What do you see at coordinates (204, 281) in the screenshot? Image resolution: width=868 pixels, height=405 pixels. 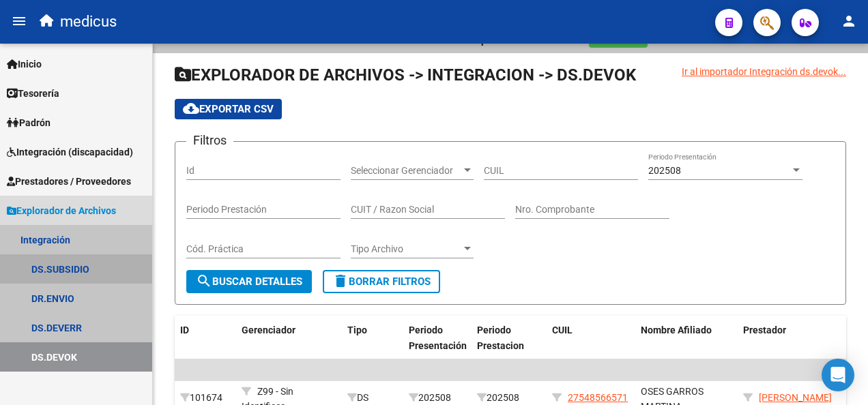 I see `mat-icon: search` at bounding box center [204, 281].